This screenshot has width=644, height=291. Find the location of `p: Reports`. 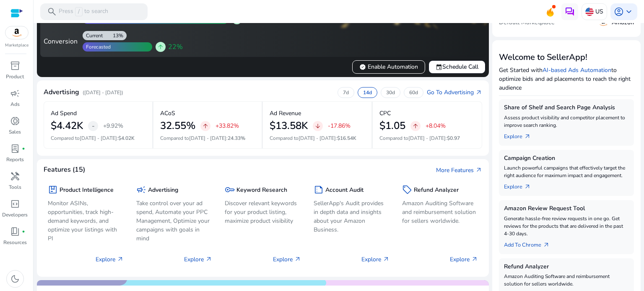

p: Reports is located at coordinates (15, 159).